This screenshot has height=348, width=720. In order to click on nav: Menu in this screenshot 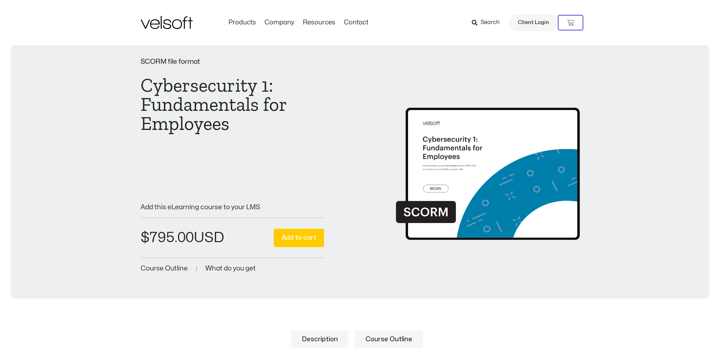, I will do `click(298, 23)`.